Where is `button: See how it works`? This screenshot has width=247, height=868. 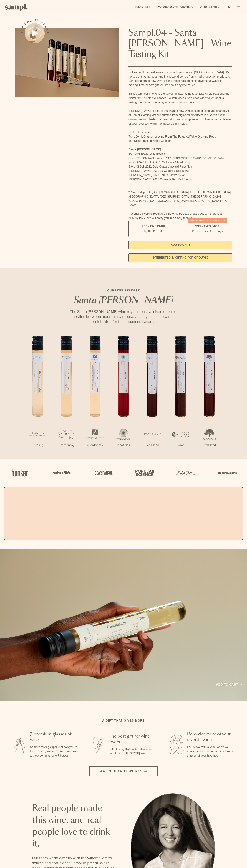 button: See how it works is located at coordinates (34, 33).